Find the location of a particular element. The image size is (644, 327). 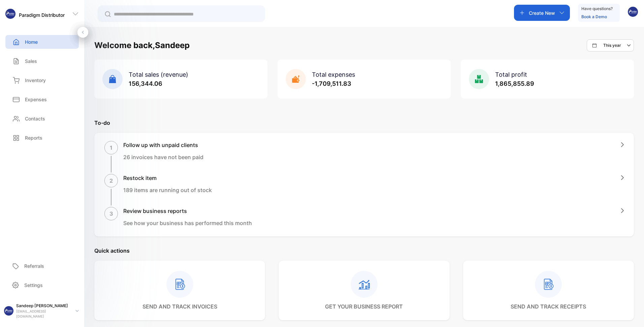

p: 26 invoices have not been paid is located at coordinates (164, 157).